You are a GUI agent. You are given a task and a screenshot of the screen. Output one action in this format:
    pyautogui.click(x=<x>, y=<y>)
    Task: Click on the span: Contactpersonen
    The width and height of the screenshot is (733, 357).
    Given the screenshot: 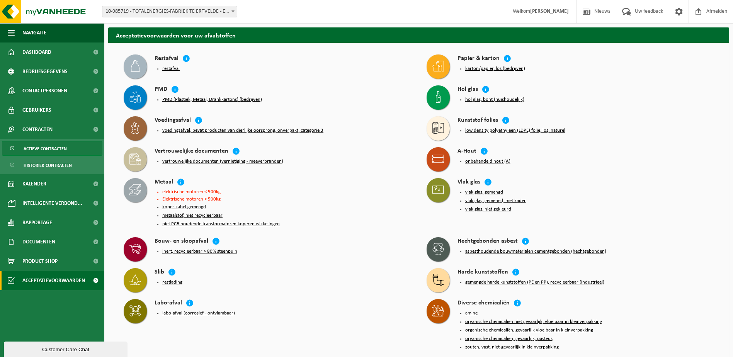 What is the action you would take?
    pyautogui.click(x=45, y=91)
    